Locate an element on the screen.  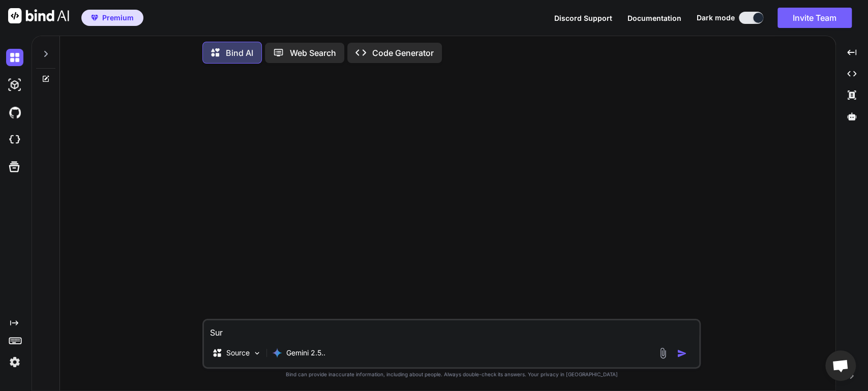
button: premiumPremium is located at coordinates (112, 18).